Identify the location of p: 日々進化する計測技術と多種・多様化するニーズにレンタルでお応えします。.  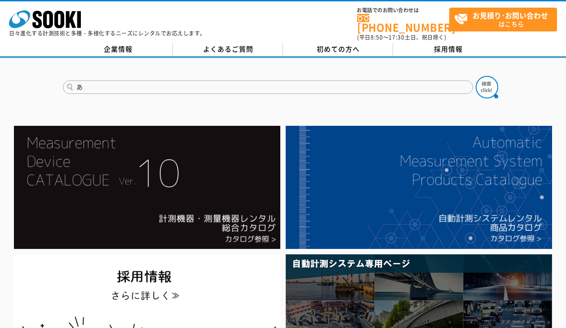
(107, 33).